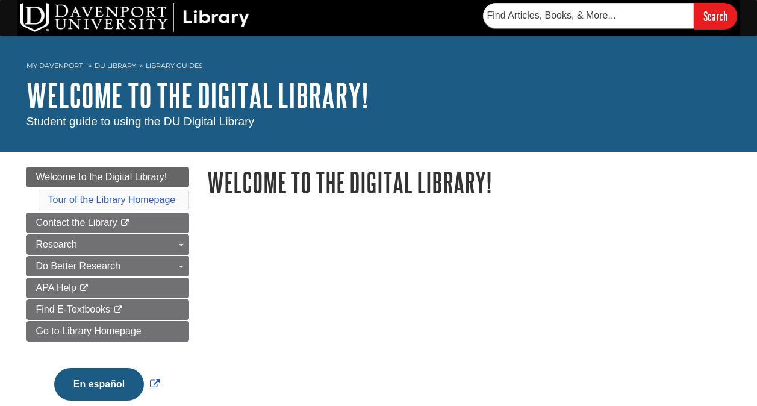 The image size is (757, 406). What do you see at coordinates (88, 330) in the screenshot?
I see `span: Go to Library Homepage` at bounding box center [88, 330].